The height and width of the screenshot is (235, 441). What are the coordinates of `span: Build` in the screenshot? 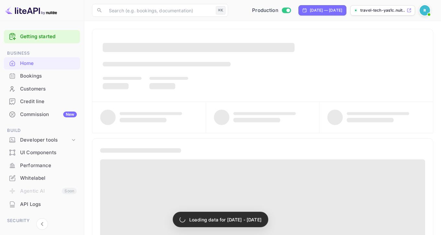 It's located at (42, 131).